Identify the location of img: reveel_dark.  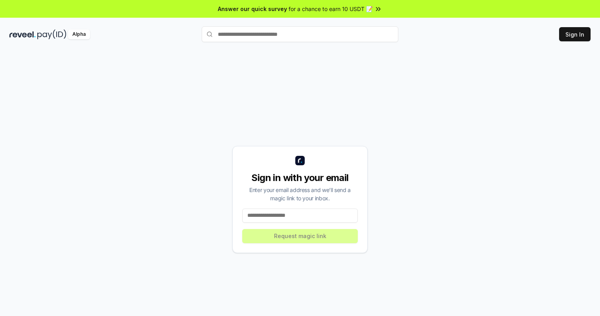
(22, 34).